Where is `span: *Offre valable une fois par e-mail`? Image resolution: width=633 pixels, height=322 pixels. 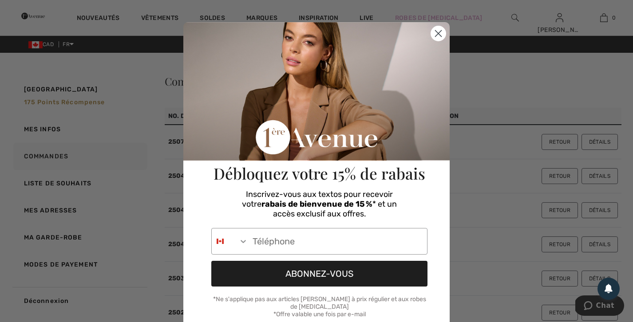
span: *Offre valable une fois par e-mail is located at coordinates (320, 314).